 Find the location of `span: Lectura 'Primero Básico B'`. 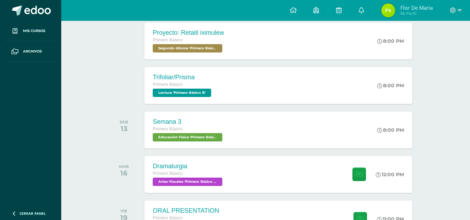

span: Lectura 'Primero Básico B' is located at coordinates (182, 93).